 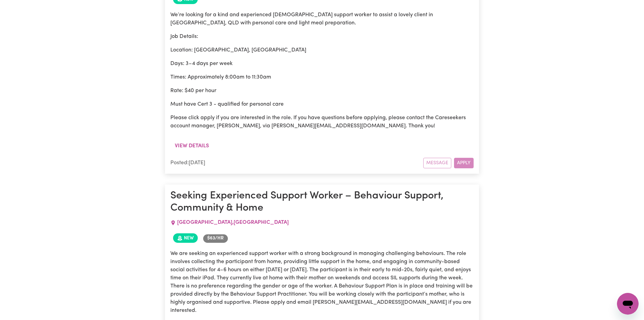 What do you see at coordinates (322, 90) in the screenshot?
I see `p: Rate: $40 per hour` at bounding box center [322, 90].